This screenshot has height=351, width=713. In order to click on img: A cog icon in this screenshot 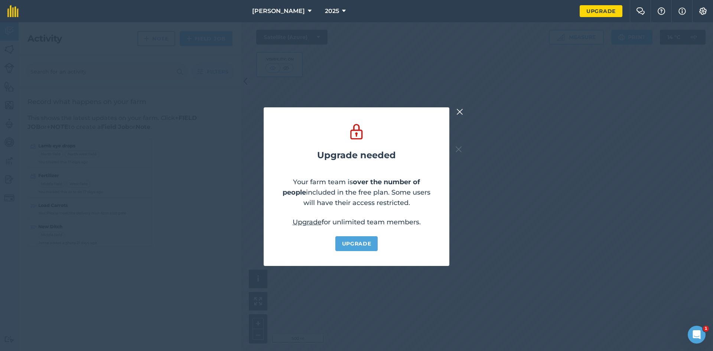, I will do `click(703, 11)`.